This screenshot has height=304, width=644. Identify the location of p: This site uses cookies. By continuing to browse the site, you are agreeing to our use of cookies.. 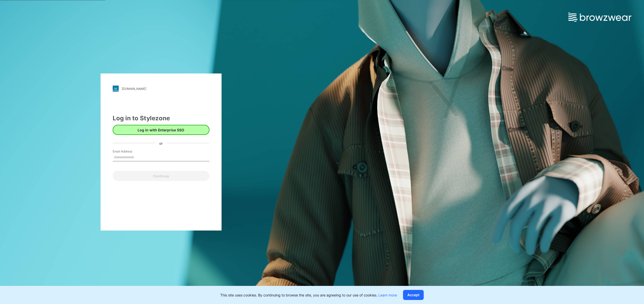
(308, 295).